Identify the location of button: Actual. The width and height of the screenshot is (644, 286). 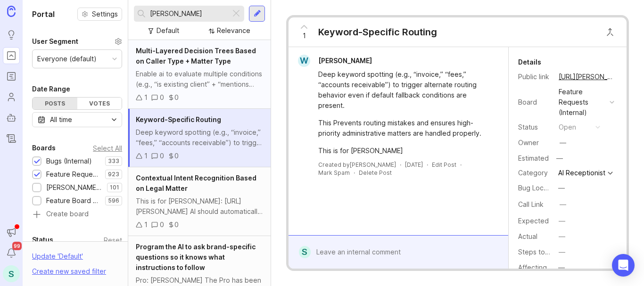
(562, 237).